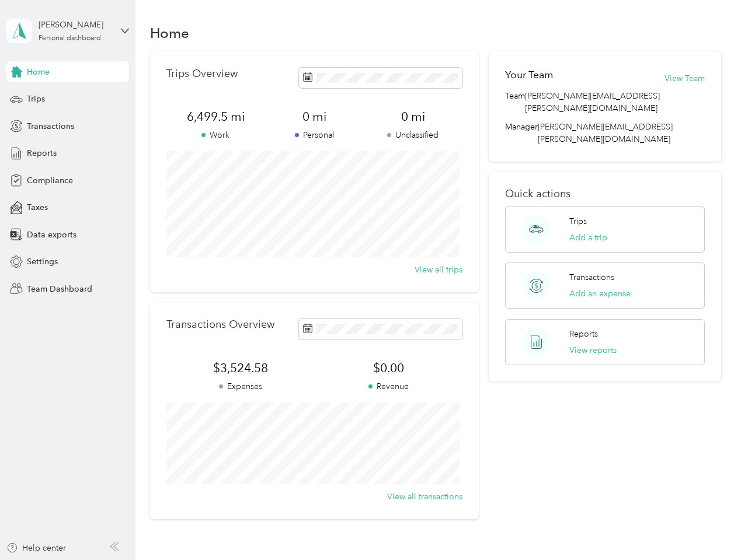 The height and width of the screenshot is (560, 741). What do you see at coordinates (529, 75) in the screenshot?
I see `h2: Your Team` at bounding box center [529, 75].